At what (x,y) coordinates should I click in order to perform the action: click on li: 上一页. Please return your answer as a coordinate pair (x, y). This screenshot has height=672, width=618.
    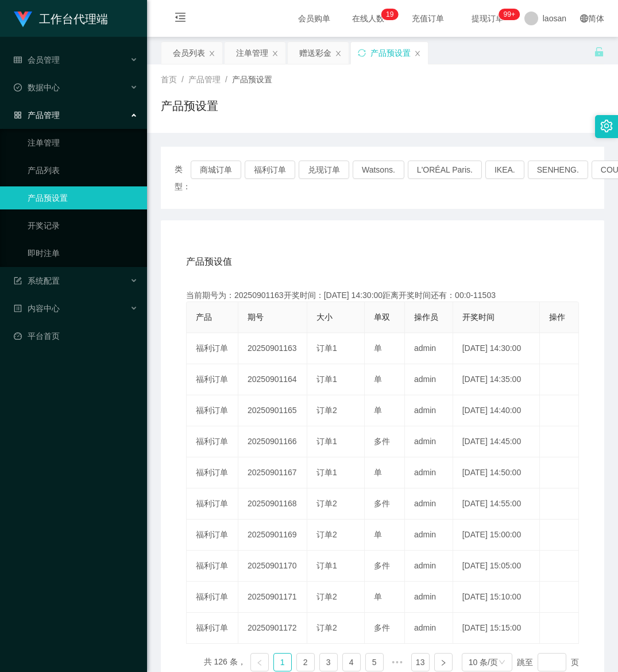
    Looking at the image, I should click on (259, 661).